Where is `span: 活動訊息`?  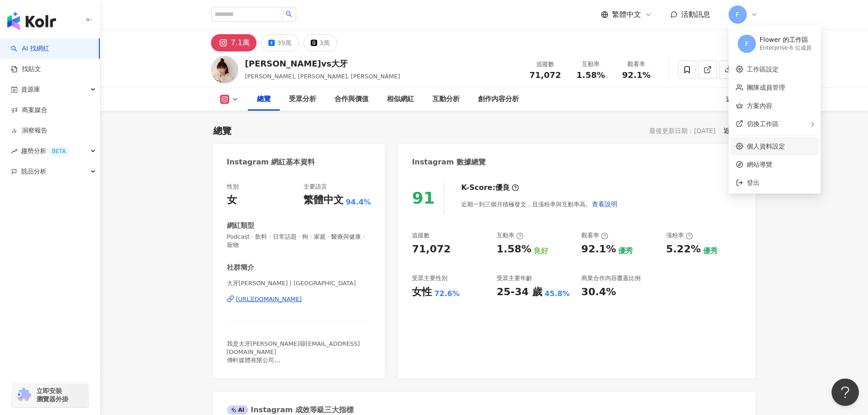 span: 活動訊息 is located at coordinates (696, 14).